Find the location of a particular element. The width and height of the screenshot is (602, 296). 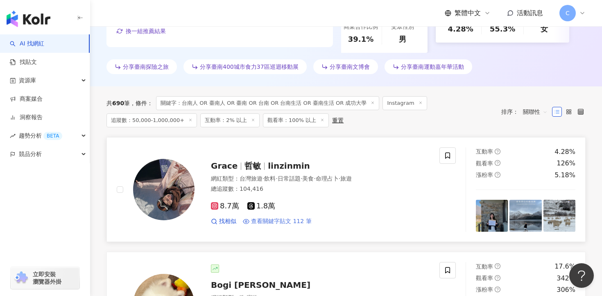

div: 126% is located at coordinates (566, 163).